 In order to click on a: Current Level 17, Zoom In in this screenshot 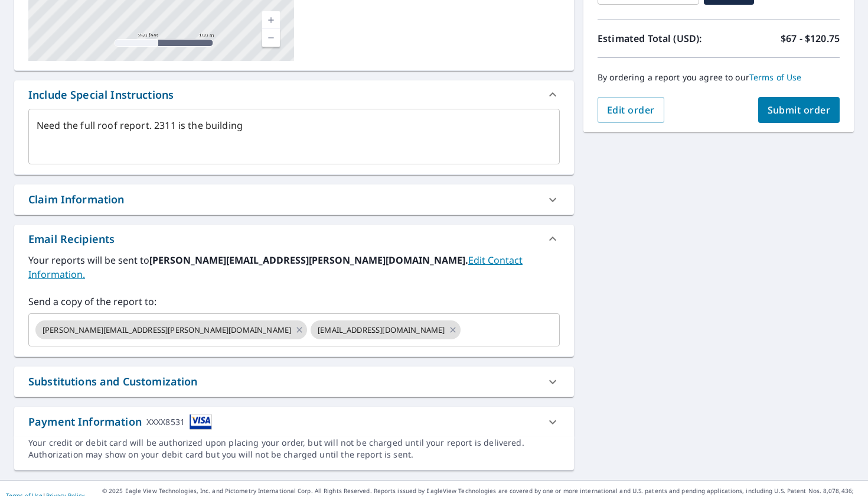, I will do `click(271, 20)`.